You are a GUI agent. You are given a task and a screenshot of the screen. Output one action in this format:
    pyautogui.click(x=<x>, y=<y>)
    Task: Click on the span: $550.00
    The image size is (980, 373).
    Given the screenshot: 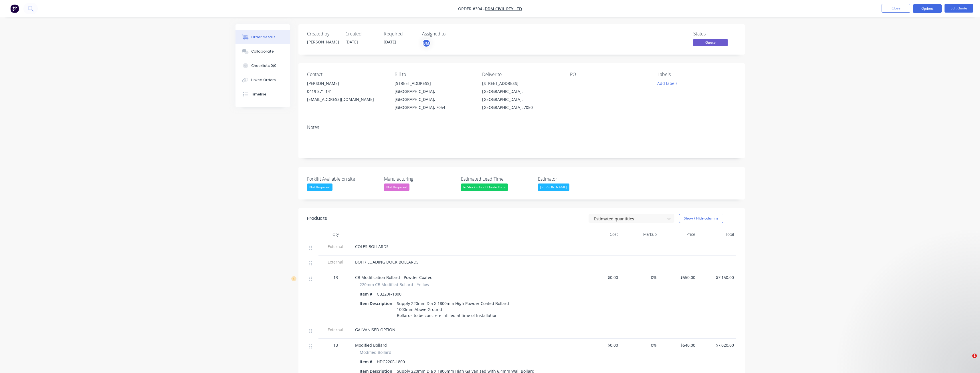 What is the action you would take?
    pyautogui.click(x=679, y=278)
    